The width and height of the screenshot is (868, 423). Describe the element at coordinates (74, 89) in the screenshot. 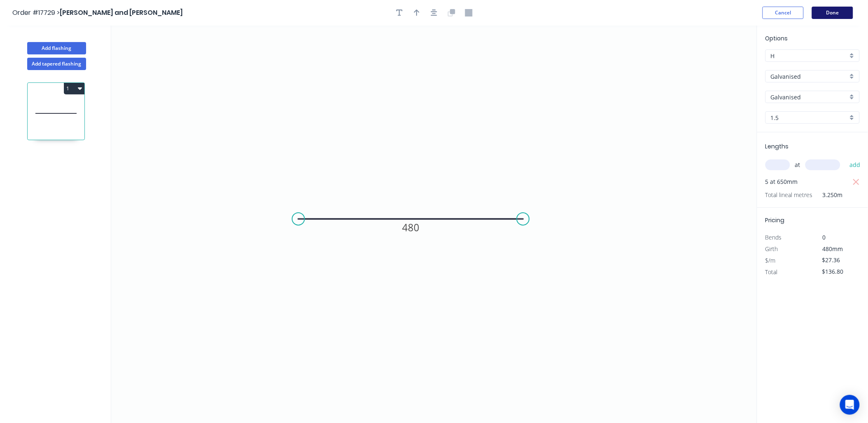

I see `button: 1` at that location.